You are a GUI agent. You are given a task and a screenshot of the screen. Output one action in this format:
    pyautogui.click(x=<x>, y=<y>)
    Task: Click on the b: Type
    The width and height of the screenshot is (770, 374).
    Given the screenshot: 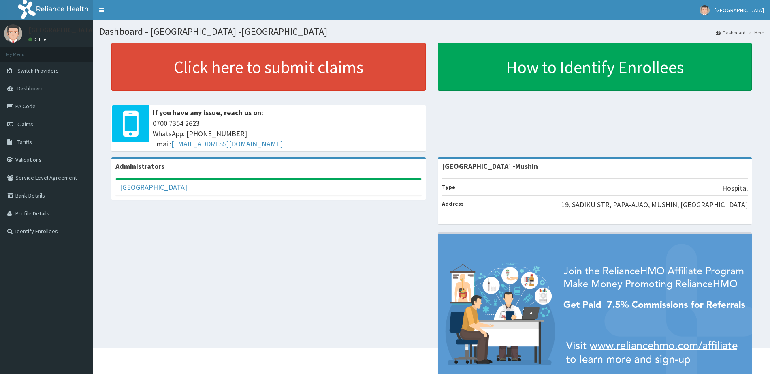 What is the action you would take?
    pyautogui.click(x=449, y=187)
    